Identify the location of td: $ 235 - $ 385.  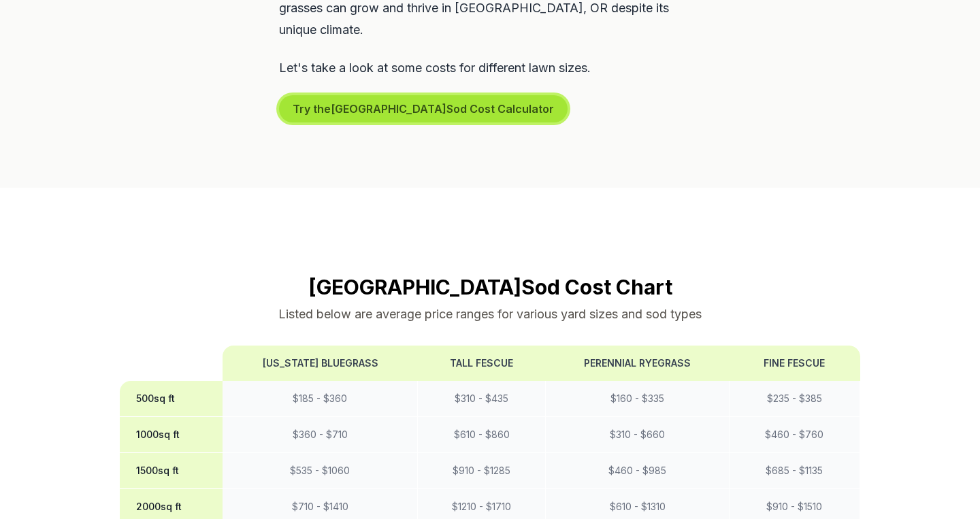
(794, 398).